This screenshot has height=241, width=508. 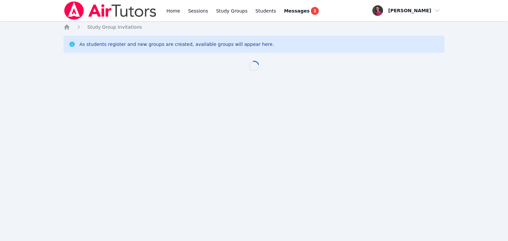 What do you see at coordinates (176, 44) in the screenshot?
I see `div: As students register and new groups are created, available groups will appear here.` at bounding box center [176, 44].